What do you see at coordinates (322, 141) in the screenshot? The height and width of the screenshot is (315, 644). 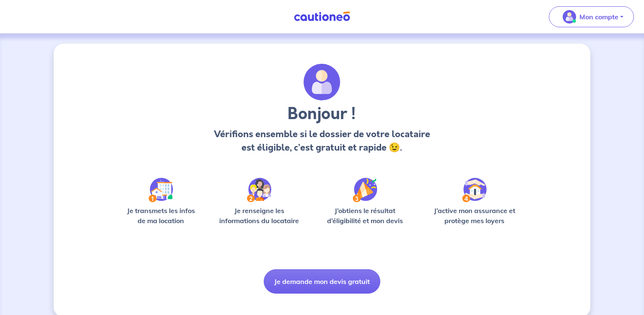 I see `p: Vérifions ensemble si le dossier de votre locataire est éligible, c’est gratuit et rapide 😉.` at bounding box center [322, 141].